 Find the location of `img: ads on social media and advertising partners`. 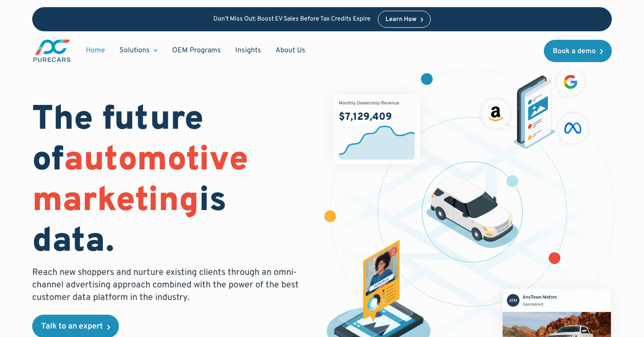

img: ads on social media and advertising partners is located at coordinates (534, 106).